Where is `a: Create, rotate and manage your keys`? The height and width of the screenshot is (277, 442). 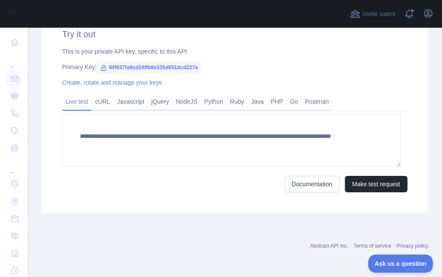 a: Create, rotate and manage your keys is located at coordinates (112, 82).